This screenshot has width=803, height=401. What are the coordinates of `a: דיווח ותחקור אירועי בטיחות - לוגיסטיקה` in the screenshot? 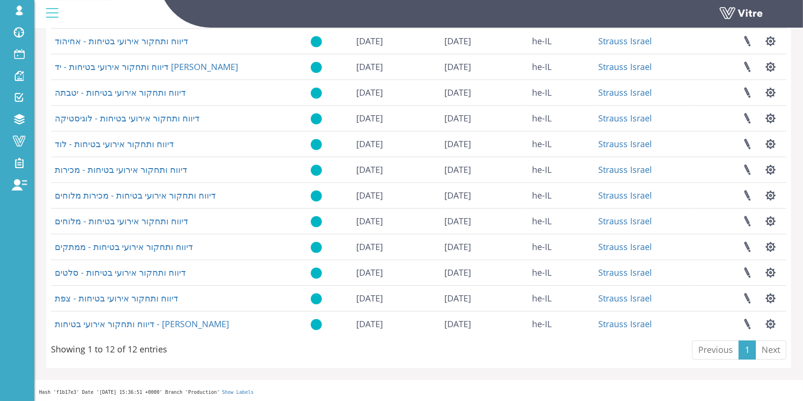 It's located at (127, 118).